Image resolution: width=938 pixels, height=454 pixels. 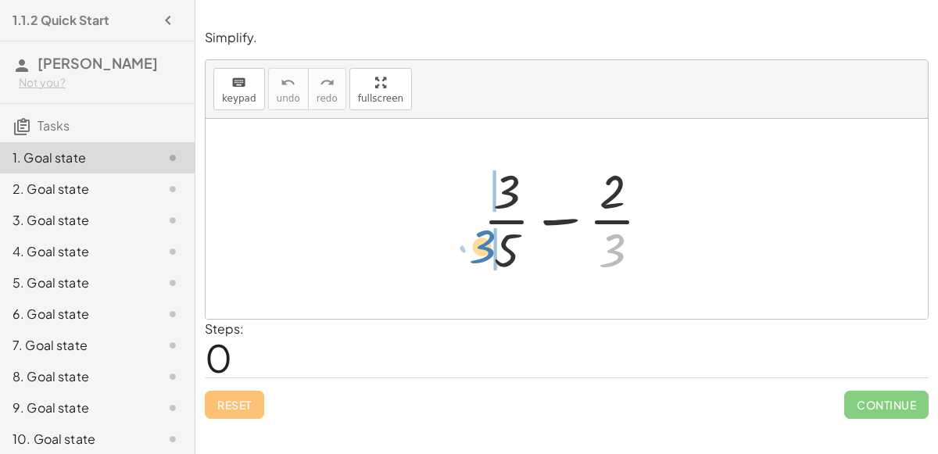 I want to click on div: 7. Goal state, so click(x=75, y=345).